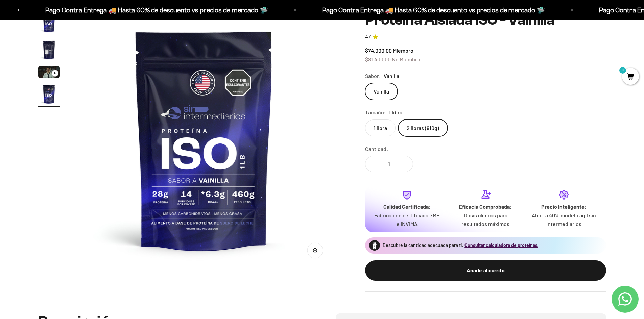 This screenshot has width=644, height=319. I want to click on strong: Calidad Certificada:, so click(407, 206).